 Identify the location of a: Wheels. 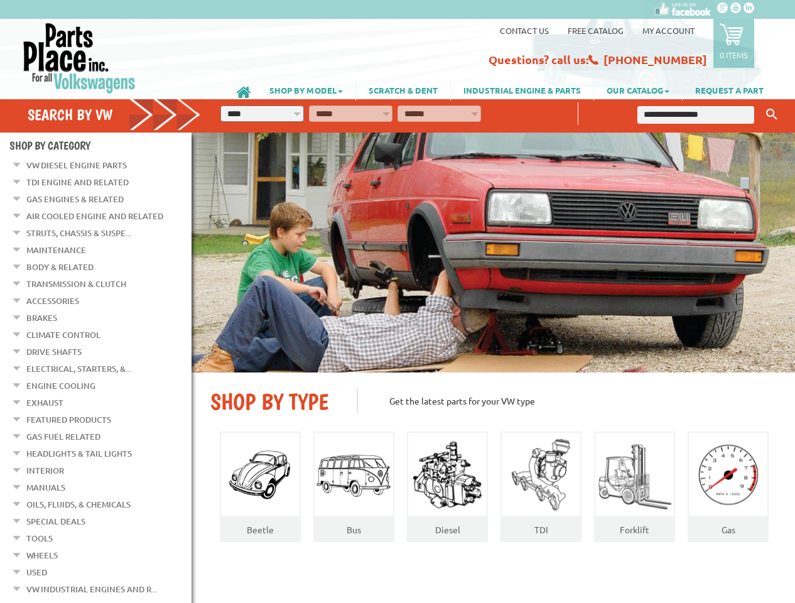
(42, 555).